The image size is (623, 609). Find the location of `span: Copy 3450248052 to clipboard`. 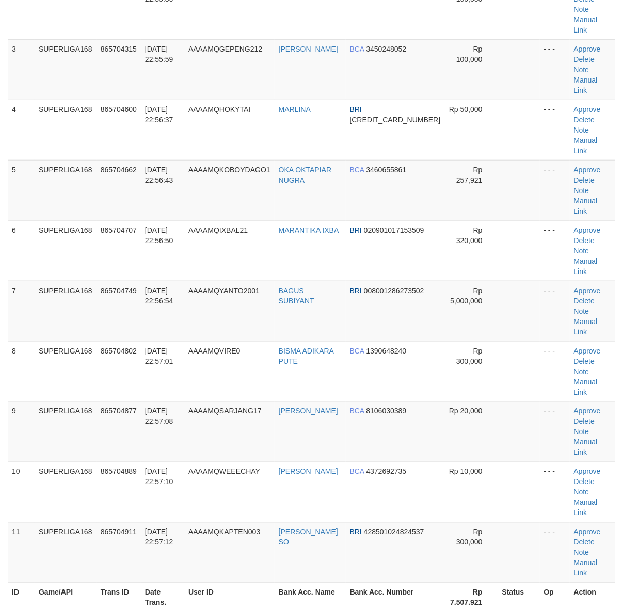

span: Copy 3450248052 to clipboard is located at coordinates (387, 49).